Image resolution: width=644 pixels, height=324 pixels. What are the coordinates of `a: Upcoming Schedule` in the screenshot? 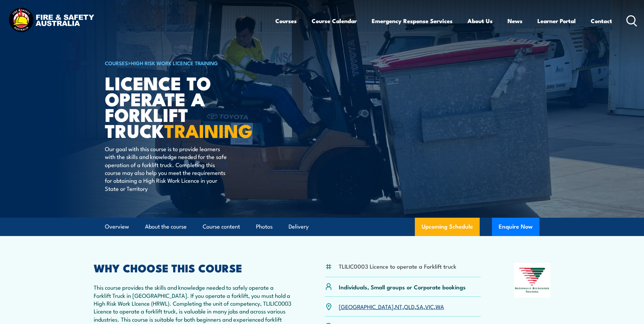 It's located at (447, 227).